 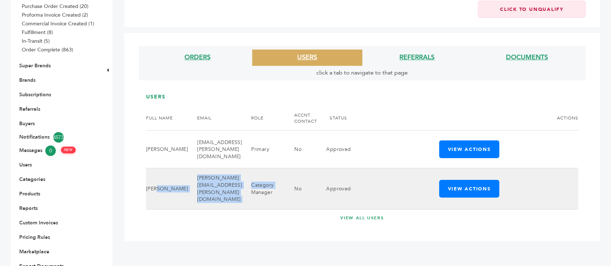 I want to click on a: Buyers, so click(x=27, y=124).